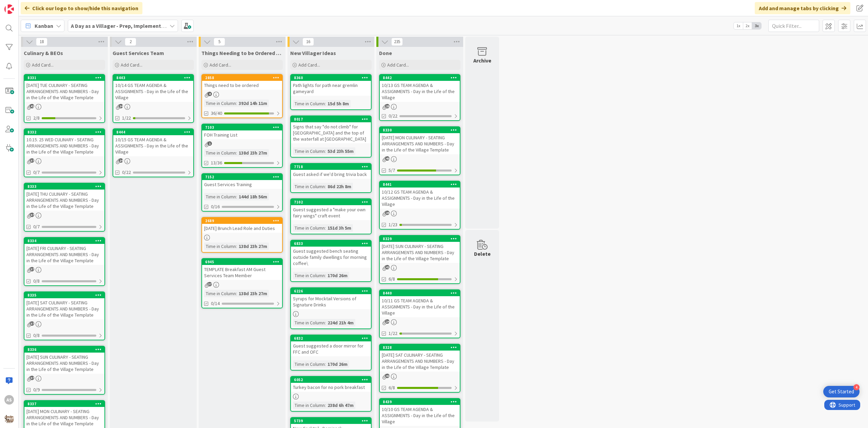 Image resolution: width=868 pixels, height=428 pixels. I want to click on span: 2x, so click(747, 26).